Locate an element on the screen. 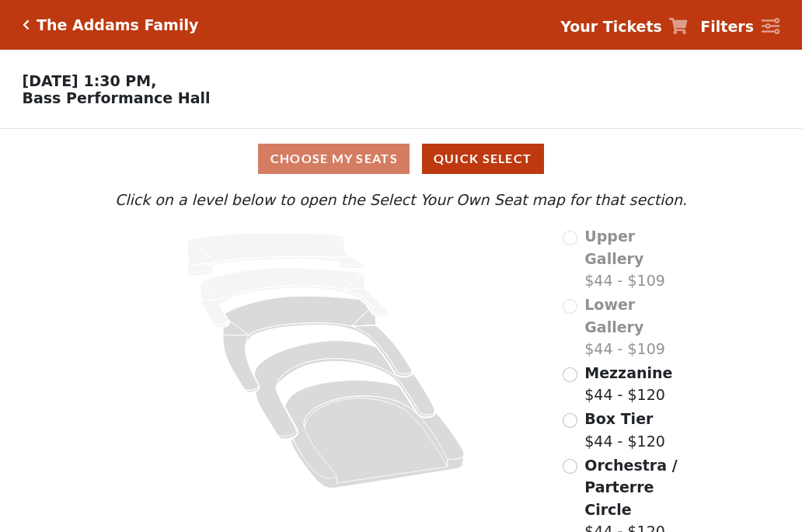 This screenshot has width=802, height=532. h5: The Addams Family is located at coordinates (117, 25).